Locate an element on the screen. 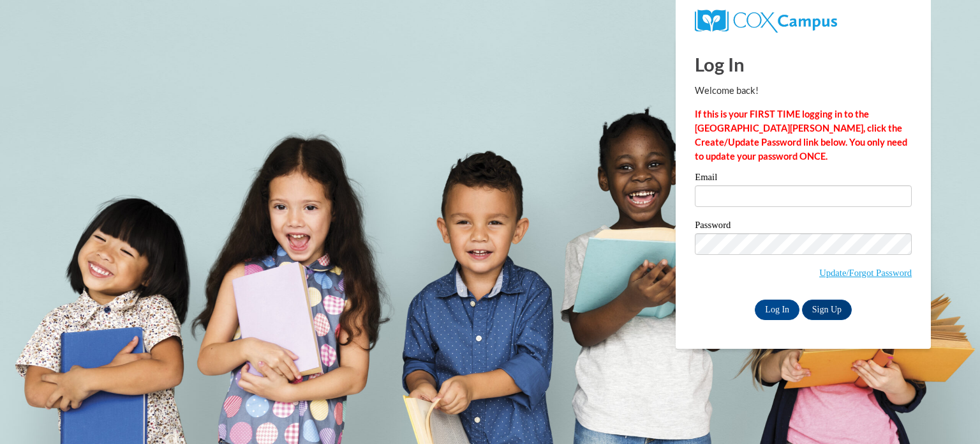 Image resolution: width=980 pixels, height=444 pixels. input: Log In is located at coordinates (778, 310).